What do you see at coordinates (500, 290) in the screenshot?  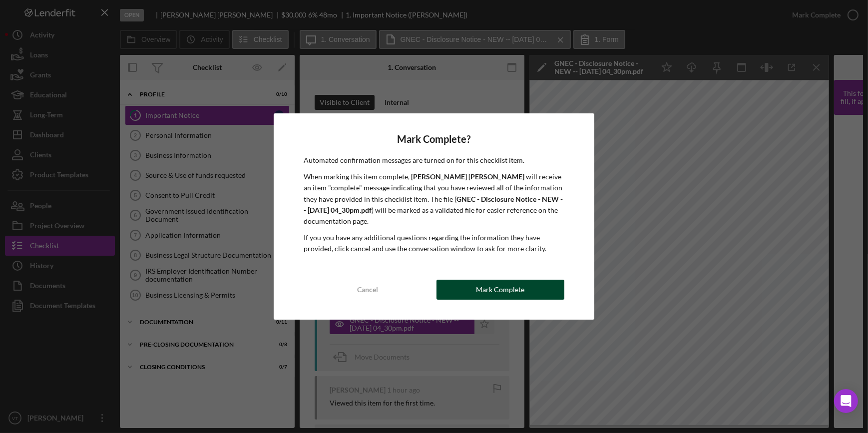 I see `div: Mark Complete` at bounding box center [500, 290].